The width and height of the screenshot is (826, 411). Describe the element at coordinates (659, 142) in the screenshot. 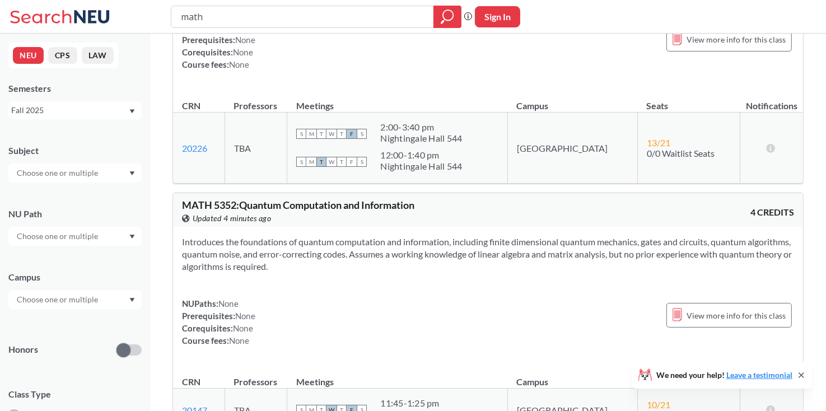

I see `span: 13 / 21` at that location.